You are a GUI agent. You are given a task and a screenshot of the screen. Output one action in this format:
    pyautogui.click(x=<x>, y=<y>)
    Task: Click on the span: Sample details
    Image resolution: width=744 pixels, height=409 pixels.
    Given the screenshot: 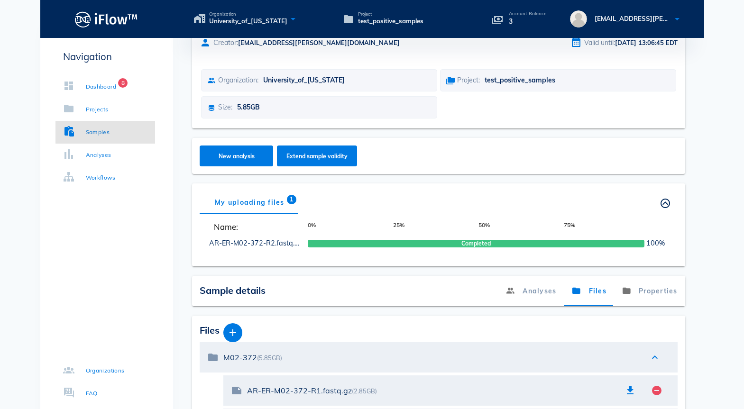 What is the action you would take?
    pyautogui.click(x=232, y=290)
    